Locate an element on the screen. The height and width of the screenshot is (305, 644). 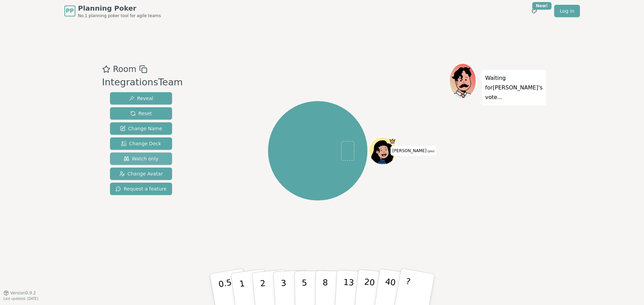
span: Planning Poker is located at coordinates (120, 8).